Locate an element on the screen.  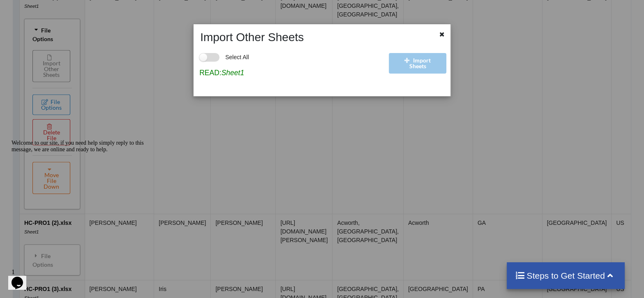
span: Welcome to our site, if you need help simply reply to this message, we are online and ready to help. is located at coordinates (69, 9).